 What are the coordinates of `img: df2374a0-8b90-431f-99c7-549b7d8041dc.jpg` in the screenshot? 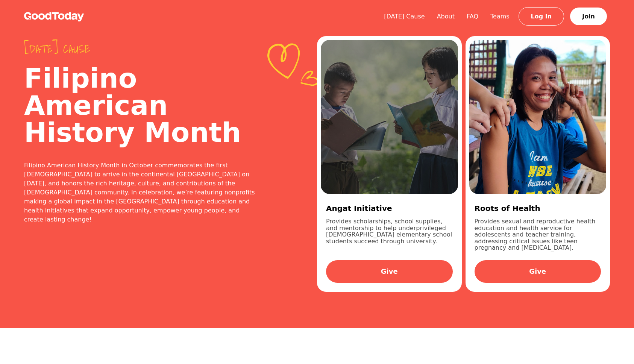 It's located at (538, 117).